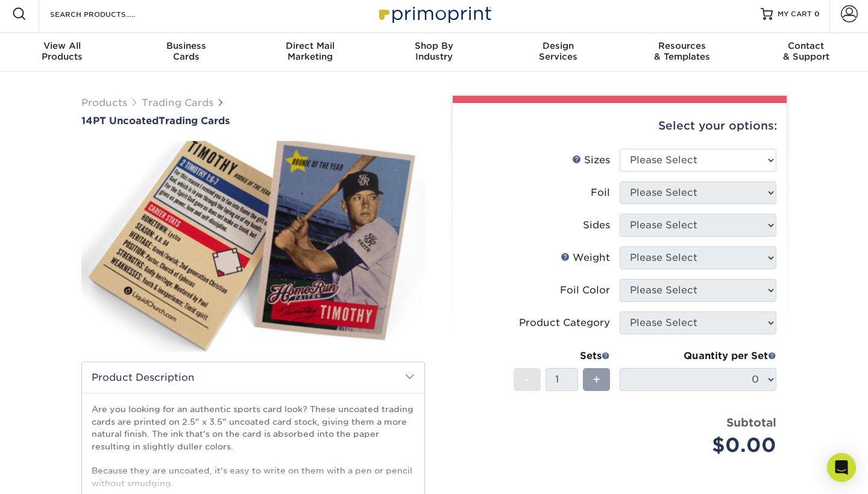 The width and height of the screenshot is (868, 494). What do you see at coordinates (806, 53) in the screenshot?
I see `a: Contact& Support` at bounding box center [806, 53].